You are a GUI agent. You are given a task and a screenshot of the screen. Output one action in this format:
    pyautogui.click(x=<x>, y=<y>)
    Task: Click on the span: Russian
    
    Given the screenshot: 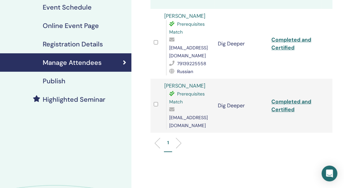 What is the action you would take?
    pyautogui.click(x=186, y=71)
    